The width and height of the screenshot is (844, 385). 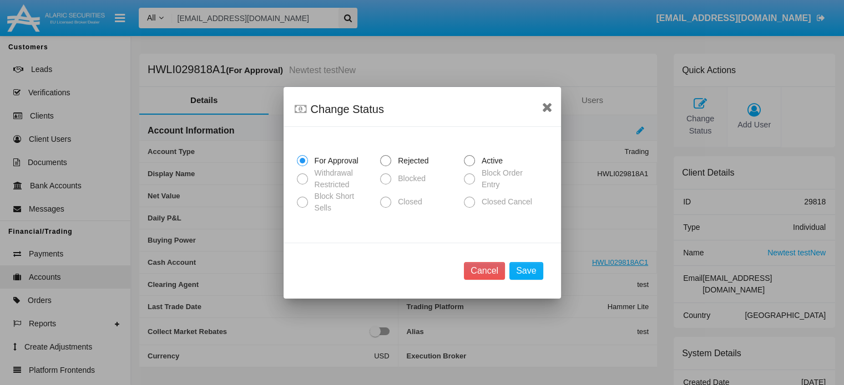 What do you see at coordinates (490, 161) in the screenshot?
I see `span: Active` at bounding box center [490, 161].